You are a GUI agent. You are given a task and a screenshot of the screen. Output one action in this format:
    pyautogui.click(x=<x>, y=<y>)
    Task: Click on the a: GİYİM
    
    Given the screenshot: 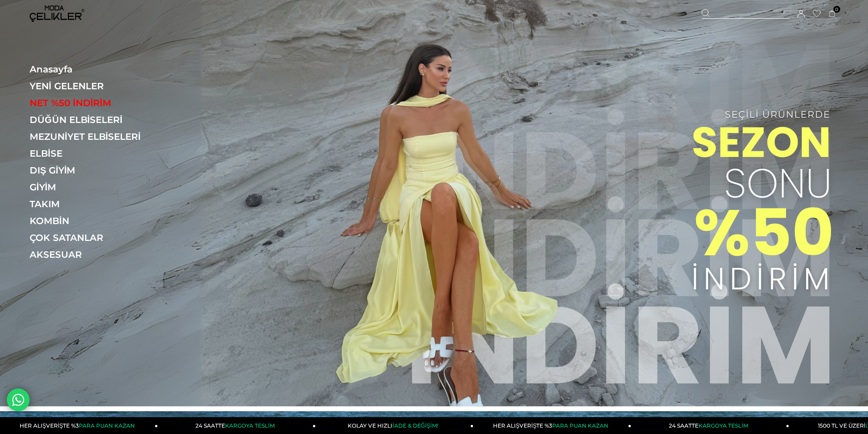 What is the action you would take?
    pyautogui.click(x=92, y=187)
    